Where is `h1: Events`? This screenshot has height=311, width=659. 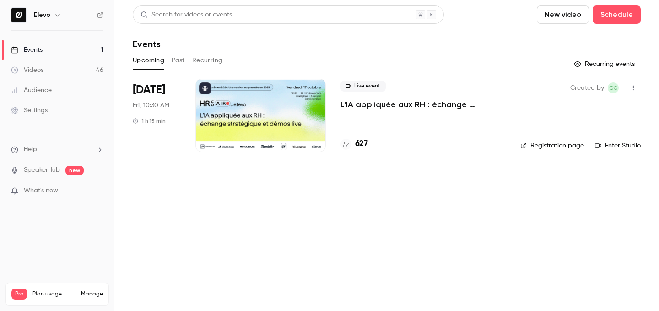 h1: Events is located at coordinates (146, 44).